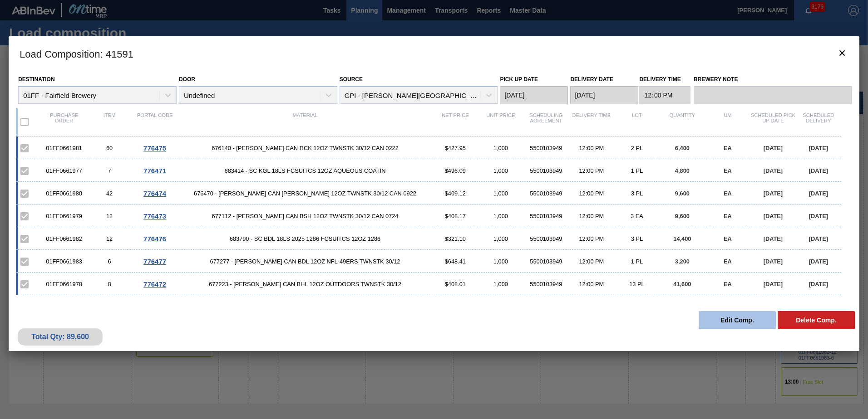 This screenshot has height=419, width=868. I want to click on span: 683414 - SC KGL 18LS FCSUITCS 12OZ AQUEOUS COATIN, so click(305, 171).